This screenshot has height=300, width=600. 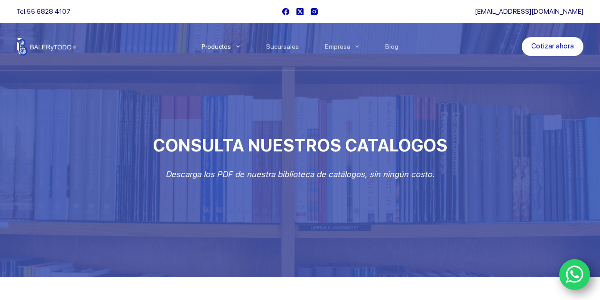 What do you see at coordinates (44, 11) in the screenshot?
I see `span: Tel.` at bounding box center [44, 11].